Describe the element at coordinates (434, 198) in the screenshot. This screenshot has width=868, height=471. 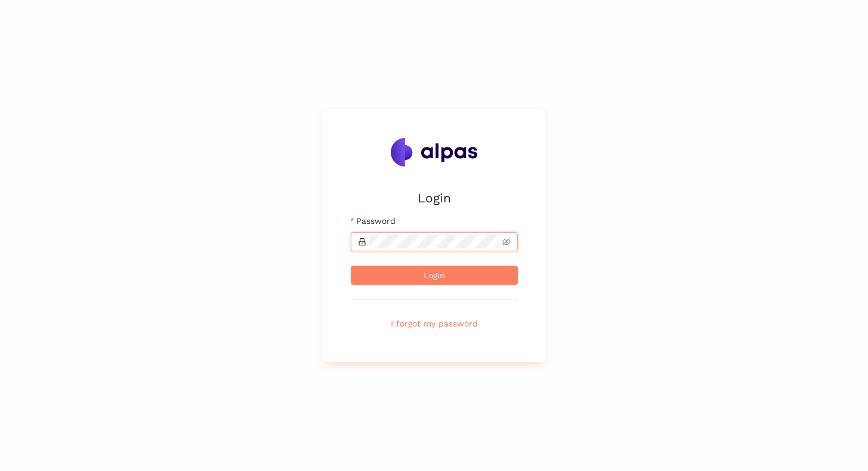
I see `h2: Login` at that location.